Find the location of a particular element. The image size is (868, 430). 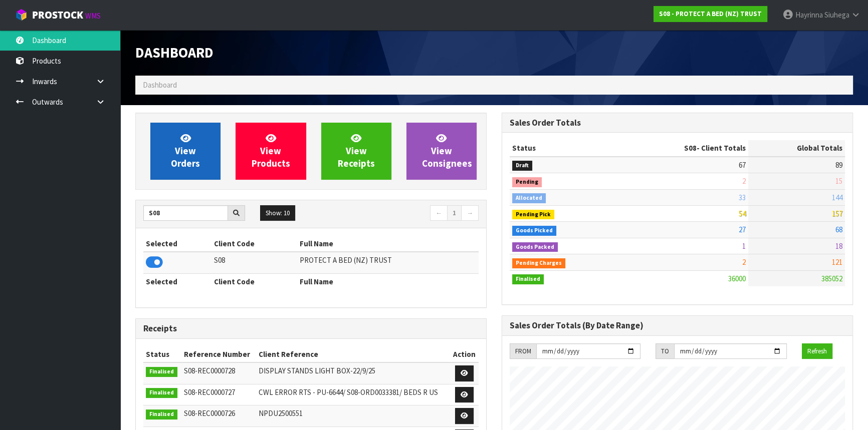

th: Global Totals is located at coordinates (796, 148).